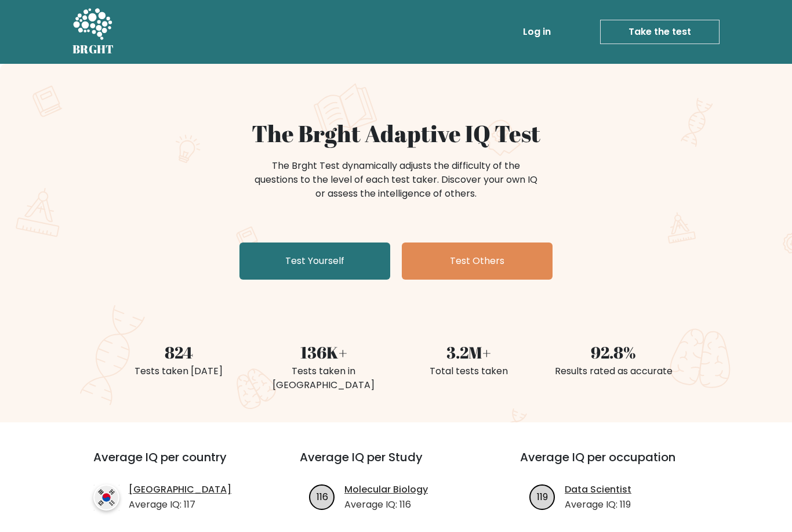 The width and height of the screenshot is (792, 532). Describe the element at coordinates (315, 261) in the screenshot. I see `a: Test Yourself` at that location.